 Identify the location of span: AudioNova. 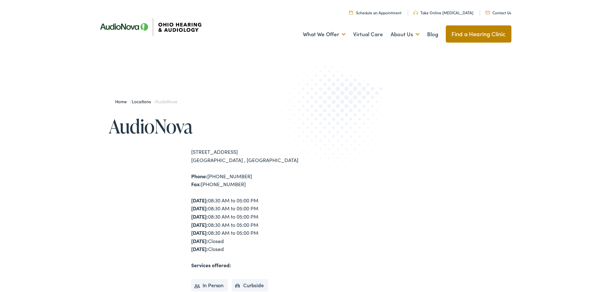
(167, 101).